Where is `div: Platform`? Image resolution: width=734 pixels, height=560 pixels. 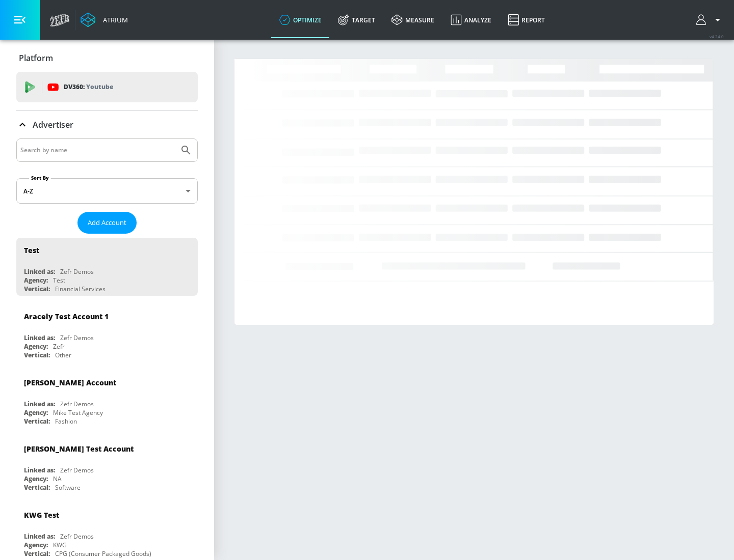
div: Platform is located at coordinates (107, 58).